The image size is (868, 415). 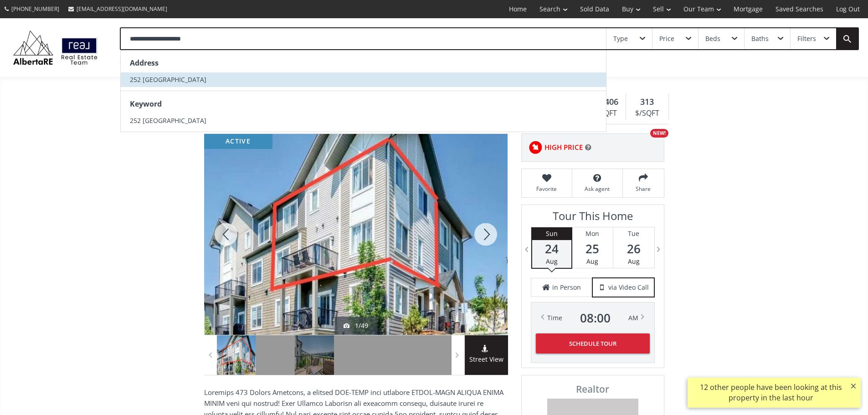 I want to click on div: Baths, so click(x=760, y=39).